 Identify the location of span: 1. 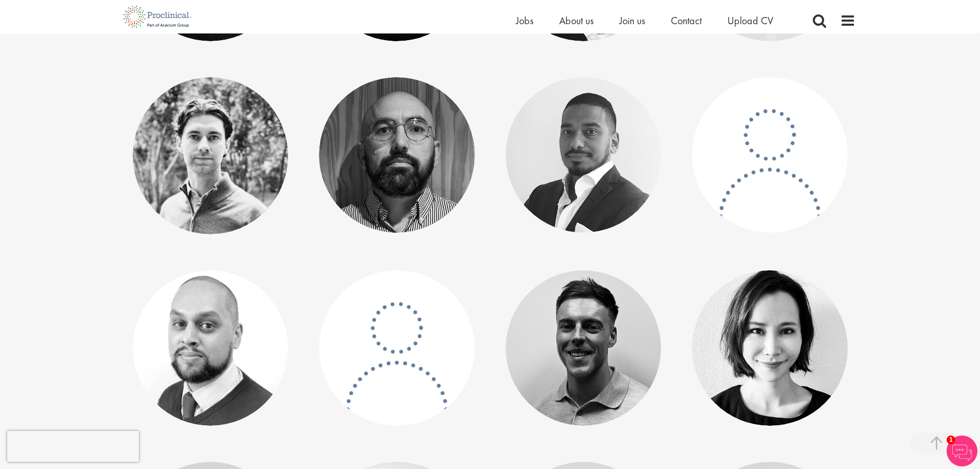
(951, 440).